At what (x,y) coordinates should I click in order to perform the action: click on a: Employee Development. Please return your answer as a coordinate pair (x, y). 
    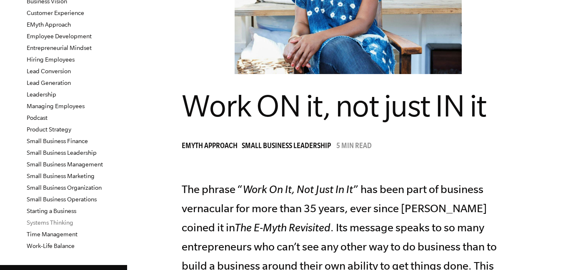
    Looking at the image, I should click on (59, 36).